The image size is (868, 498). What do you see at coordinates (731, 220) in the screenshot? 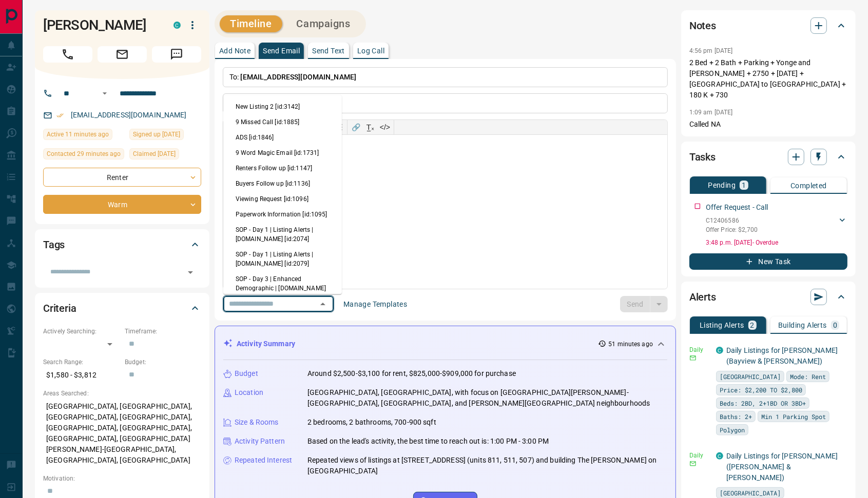
I see `p: C12406586` at bounding box center [731, 220].